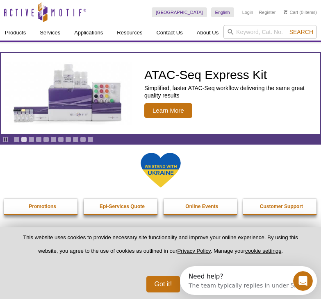 The height and width of the screenshot is (299, 321). I want to click on button: Got it!, so click(163, 284).